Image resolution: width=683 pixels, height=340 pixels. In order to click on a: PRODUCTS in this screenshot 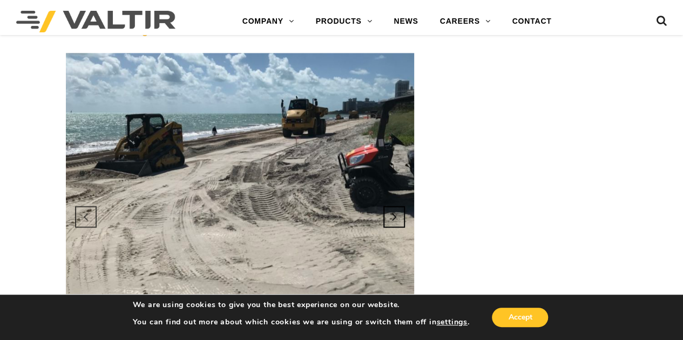, I will do `click(344, 22)`.